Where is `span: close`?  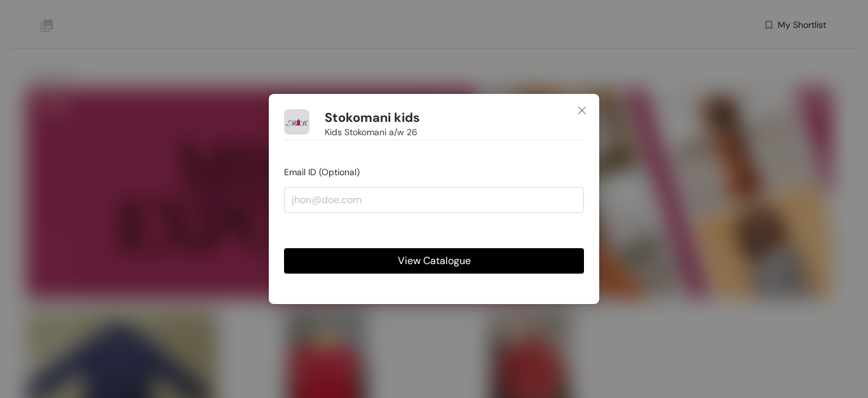
span: close is located at coordinates (582, 110).